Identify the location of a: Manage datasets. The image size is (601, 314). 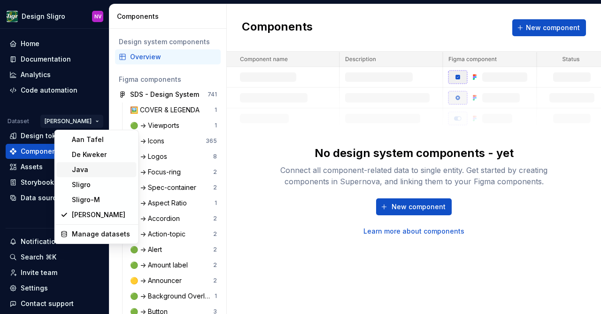
(97, 234).